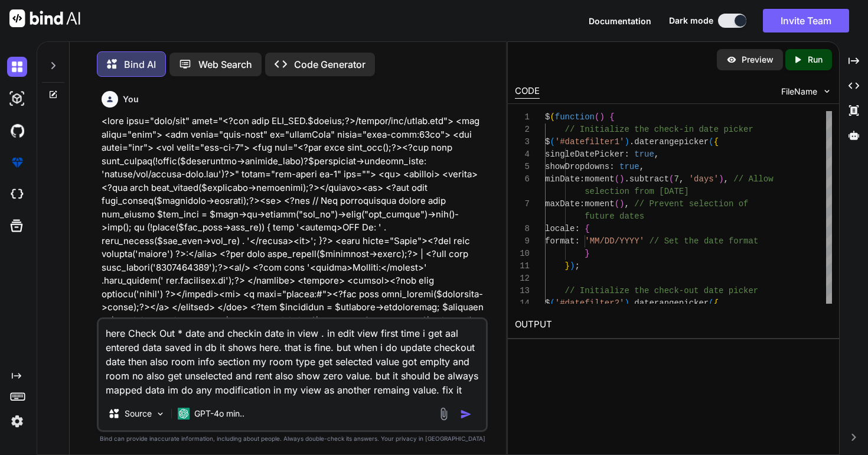 This screenshot has height=455, width=868. Describe the element at coordinates (522, 278) in the screenshot. I see `div: 12` at that location.